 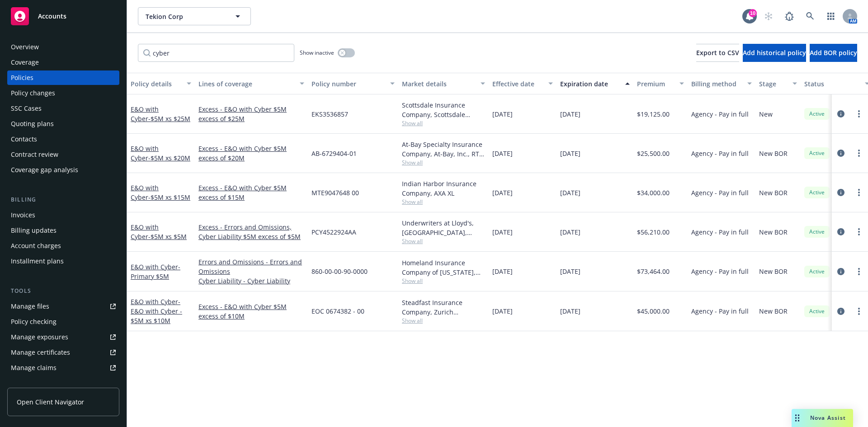 I want to click on span: Manage exposures, so click(x=63, y=337).